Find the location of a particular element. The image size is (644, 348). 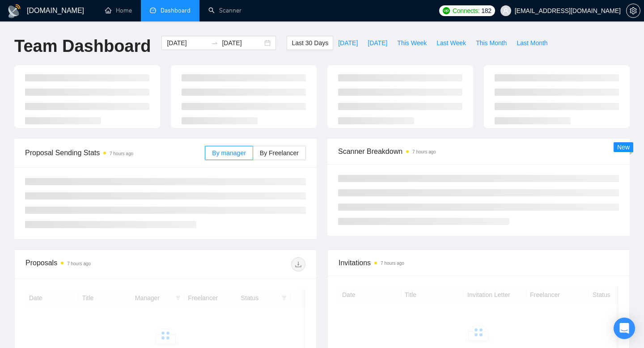

span: Dashboard is located at coordinates (175, 10).